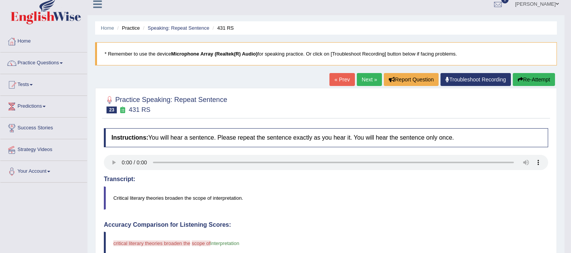 The width and height of the screenshot is (571, 253). What do you see at coordinates (326, 198) in the screenshot?
I see `blockquote: Critical literary theories broaden the scope of interpretation.` at bounding box center [326, 198].